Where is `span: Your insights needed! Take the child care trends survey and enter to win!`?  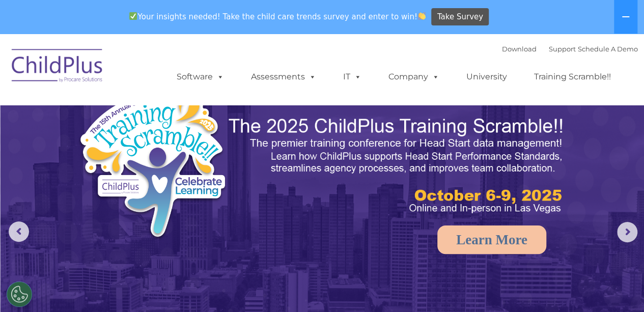 span: Your insights needed! Take the child care trends survey and enter to win! is located at coordinates (277, 16).